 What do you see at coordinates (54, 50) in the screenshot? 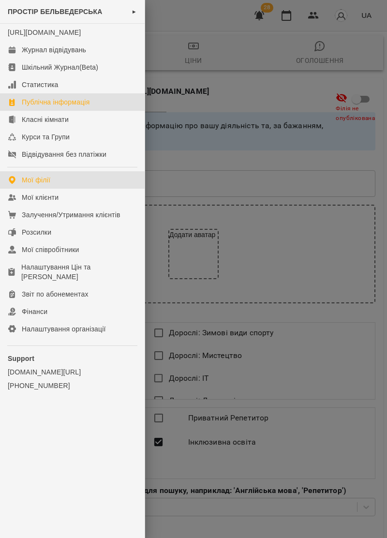
I see `div: Журнал відвідувань` at bounding box center [54, 50].